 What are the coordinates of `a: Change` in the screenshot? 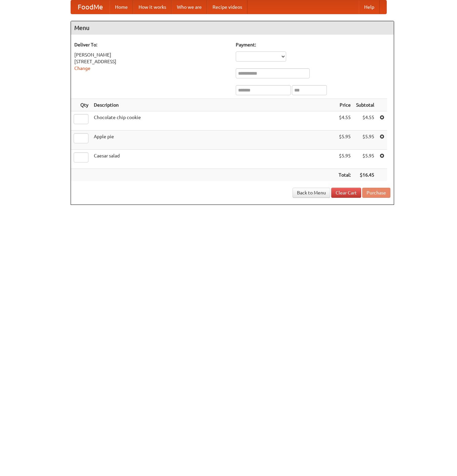 It's located at (82, 68).